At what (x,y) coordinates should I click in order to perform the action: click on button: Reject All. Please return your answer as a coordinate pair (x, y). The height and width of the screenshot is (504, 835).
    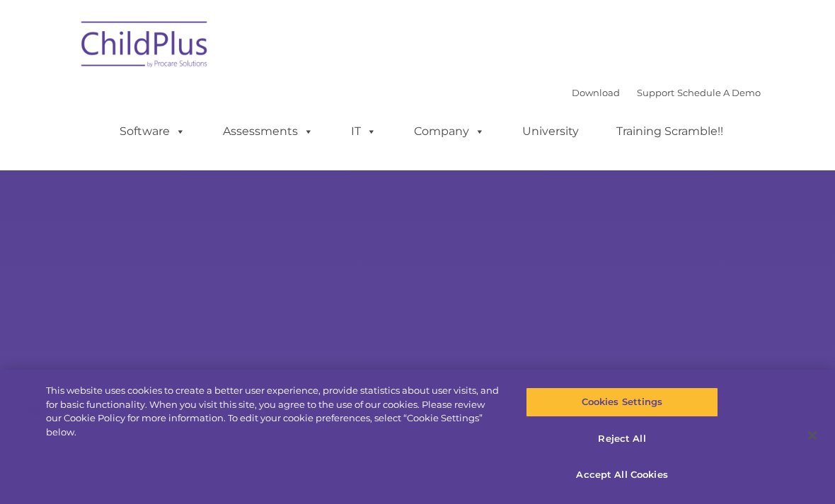
    Looking at the image, I should click on (621, 439).